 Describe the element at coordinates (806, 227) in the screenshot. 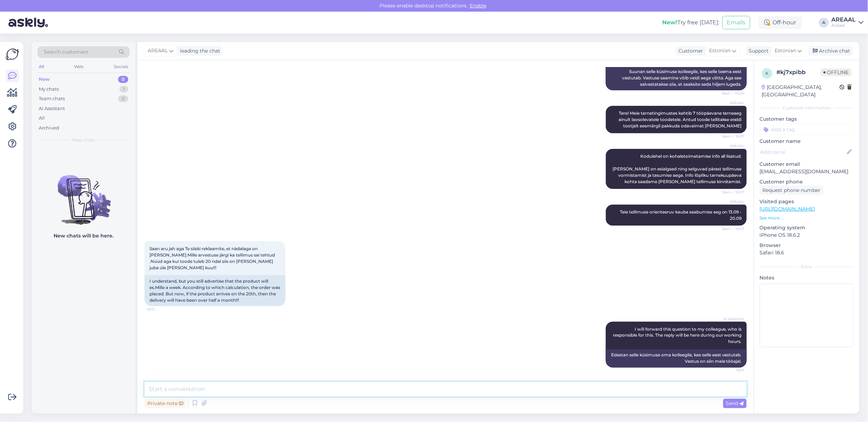

I see `p: Operating system` at that location.